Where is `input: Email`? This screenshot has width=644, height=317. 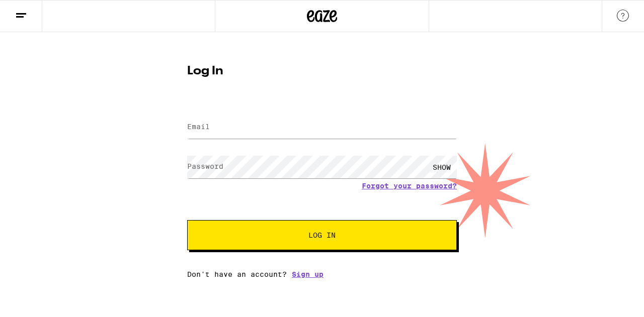 input: Email is located at coordinates (322, 127).